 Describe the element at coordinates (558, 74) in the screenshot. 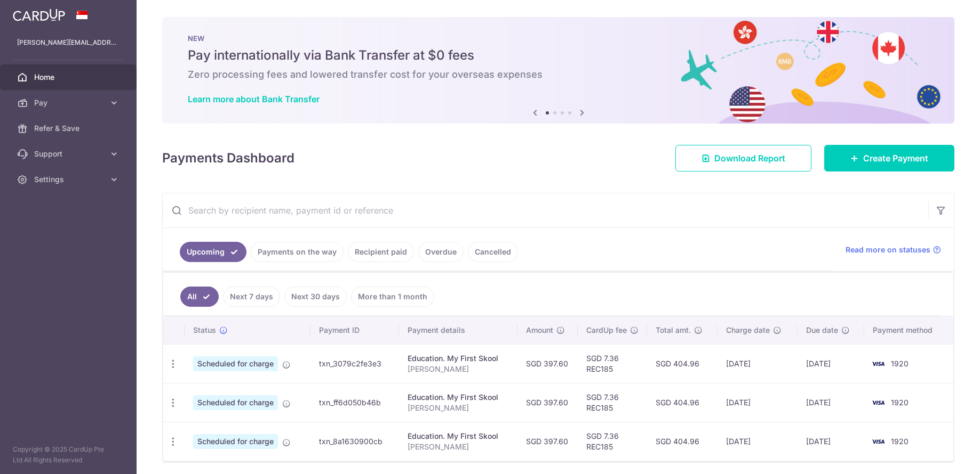

I see `h6: Zero processing fees and lowered transfer cost for your overseas expenses` at that location.